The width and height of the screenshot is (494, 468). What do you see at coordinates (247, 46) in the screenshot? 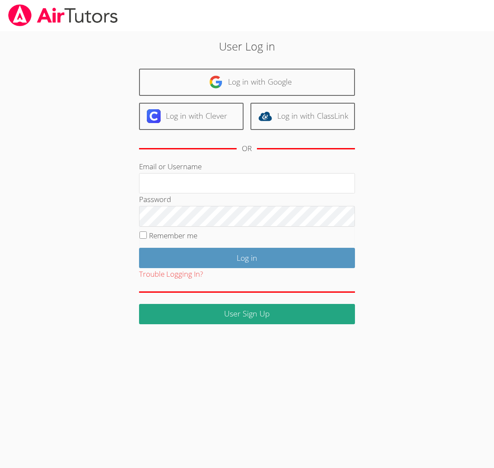
I see `h2: User Log in` at bounding box center [247, 46].